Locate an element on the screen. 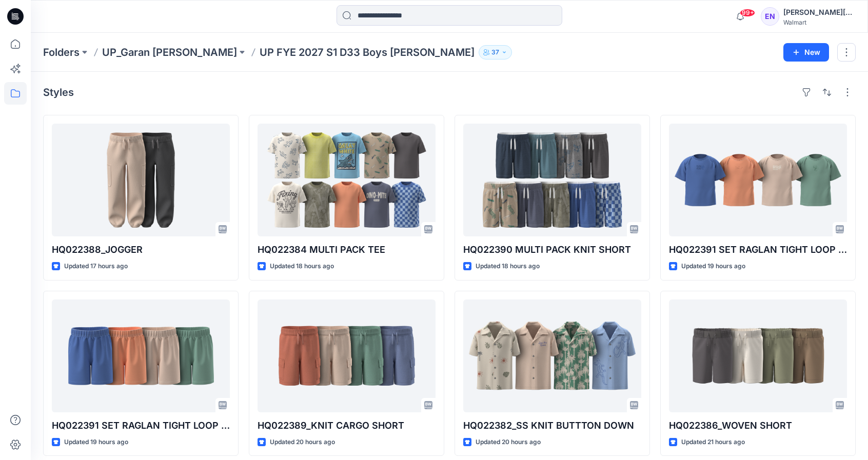  div: Walmart is located at coordinates (820, 22).